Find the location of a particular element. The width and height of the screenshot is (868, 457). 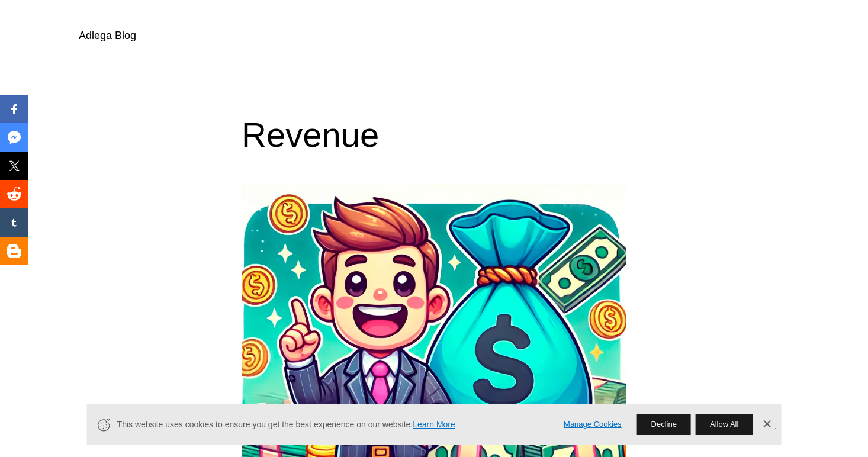

a: Manage Cookies is located at coordinates (593, 425).